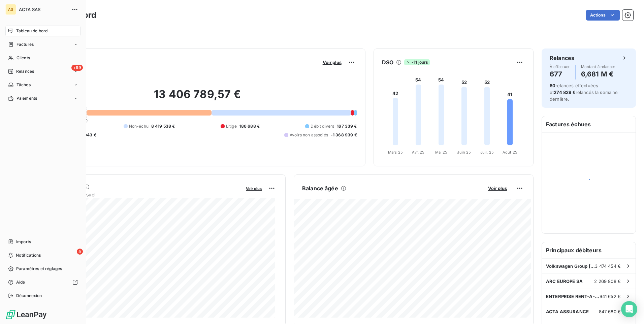  What do you see at coordinates (80, 251) in the screenshot?
I see `span: 5` at bounding box center [80, 251].